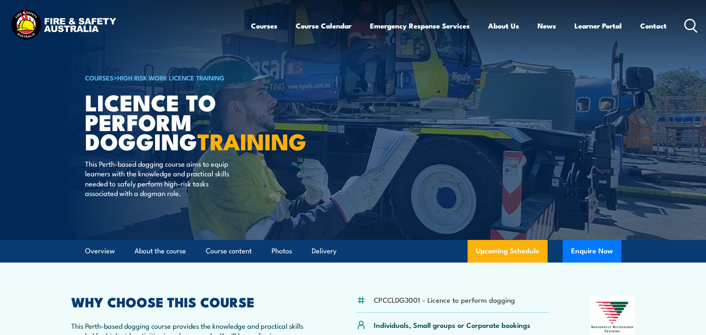 This screenshot has width=706, height=335. What do you see at coordinates (508, 251) in the screenshot?
I see `a: Upcoming Schedule` at bounding box center [508, 251].